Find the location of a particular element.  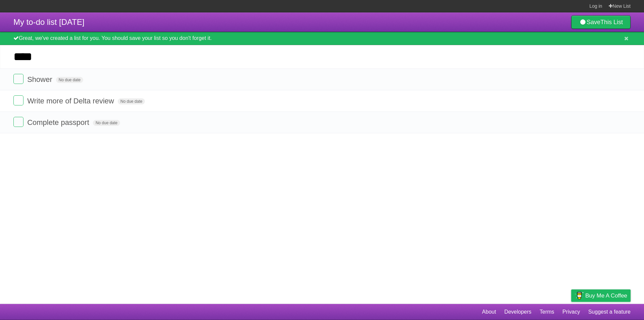

b: This List is located at coordinates (612, 22).